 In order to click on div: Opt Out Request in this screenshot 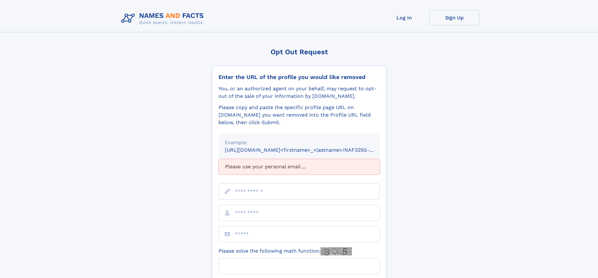, I will do `click(299, 52)`.